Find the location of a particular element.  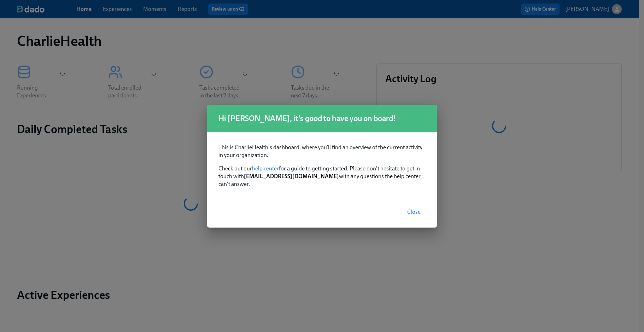

p: This is CharlieHealth's dashboard, where you’ll find an overview of the current activity in your ... is located at coordinates (322, 152).